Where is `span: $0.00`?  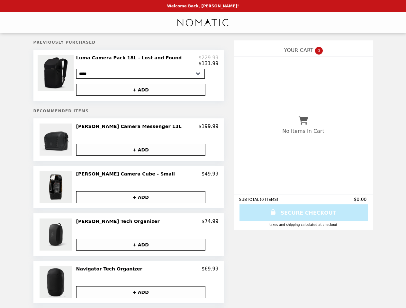
span: $0.00 is located at coordinates (360, 199).